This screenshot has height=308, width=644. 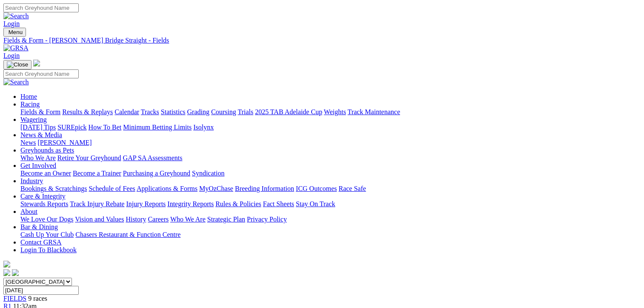 What do you see at coordinates (190, 204) in the screenshot?
I see `a: Integrity Reports` at bounding box center [190, 204].